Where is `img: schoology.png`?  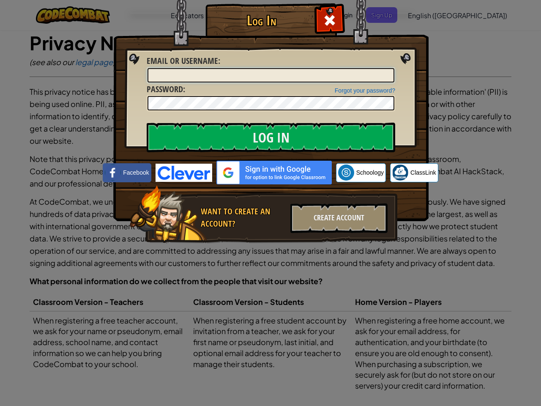
img: schoology.png is located at coordinates (346, 173).